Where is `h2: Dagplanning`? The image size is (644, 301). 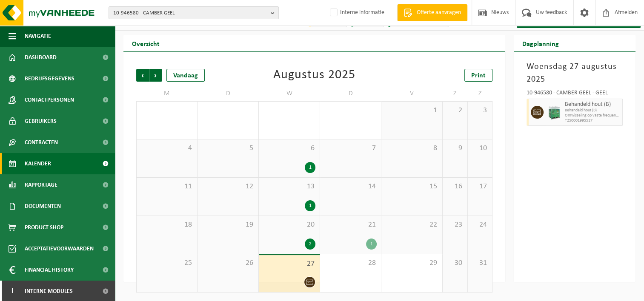 h2: Dagplanning is located at coordinates (541, 43).